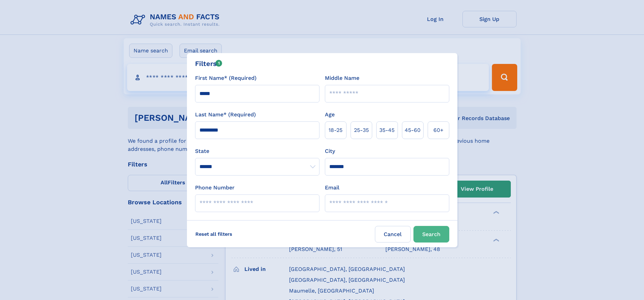 This screenshot has width=644, height=300. What do you see at coordinates (214, 234) in the screenshot?
I see `label: Reset all filters` at bounding box center [214, 234].